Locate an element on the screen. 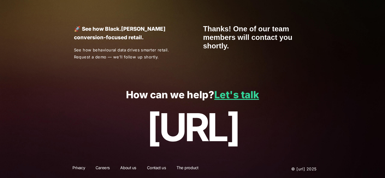 This screenshot has width=385, height=178. a: About us is located at coordinates (128, 169).